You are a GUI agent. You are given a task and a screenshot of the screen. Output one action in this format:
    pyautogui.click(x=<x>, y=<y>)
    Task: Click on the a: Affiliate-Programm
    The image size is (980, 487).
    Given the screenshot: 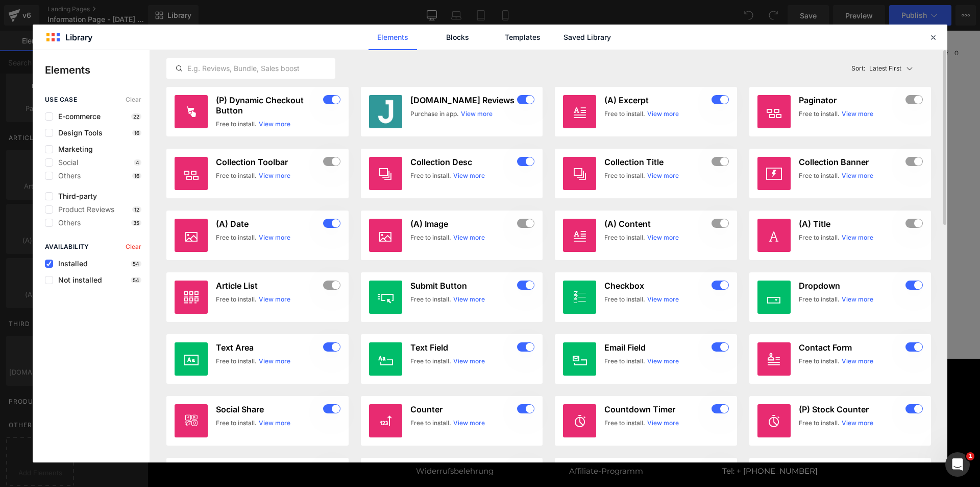 What is the action you would take?
    pyautogui.click(x=459, y=439)
    